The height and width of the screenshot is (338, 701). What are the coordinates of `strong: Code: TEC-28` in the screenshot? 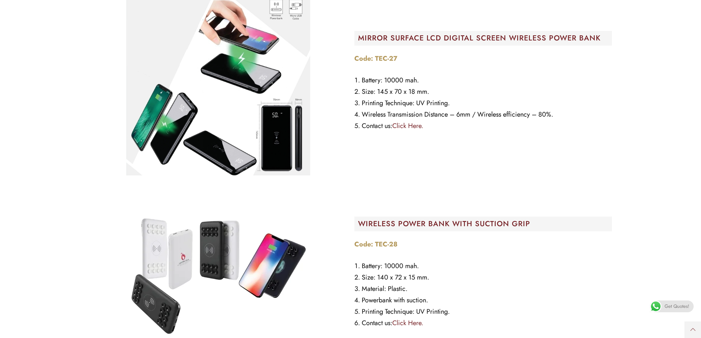 It's located at (376, 244).